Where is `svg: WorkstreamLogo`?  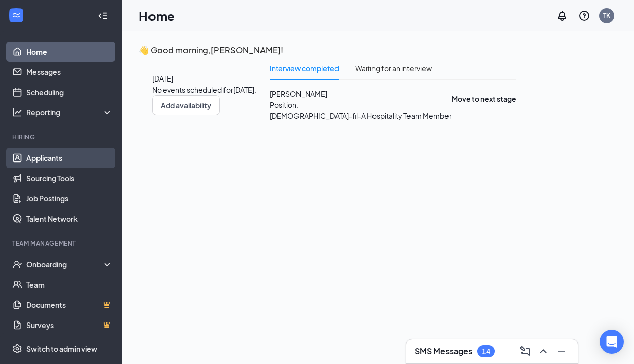
svg: WorkstreamLogo is located at coordinates (16, 15).